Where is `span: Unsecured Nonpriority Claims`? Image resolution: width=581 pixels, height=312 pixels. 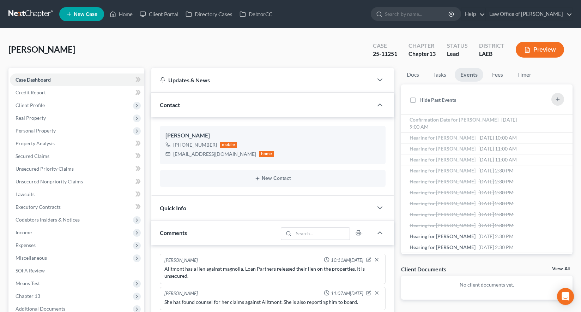
span: Unsecured Nonpriority Claims is located at coordinates (49, 181).